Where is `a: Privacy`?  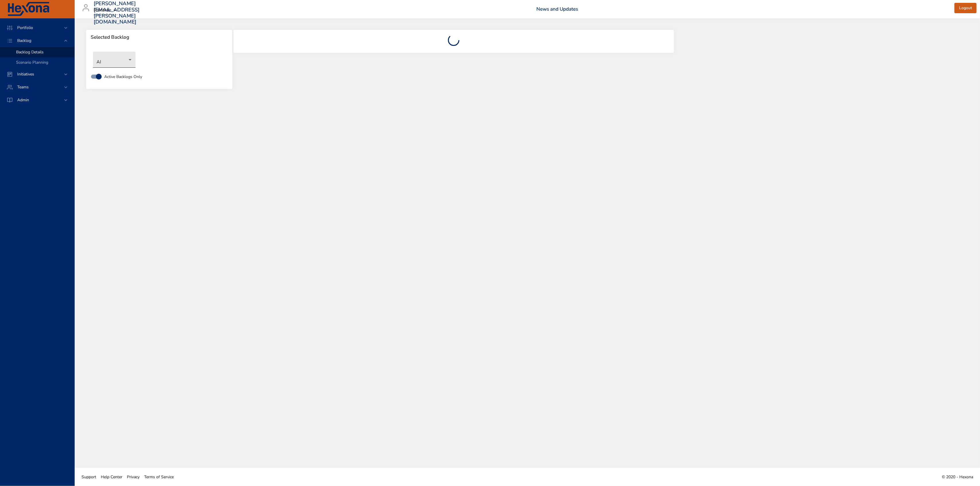 a: Privacy is located at coordinates (133, 477).